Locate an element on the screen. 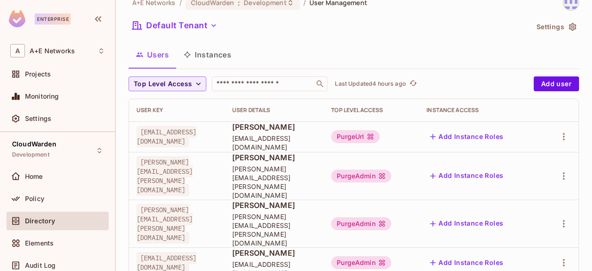 The width and height of the screenshot is (592, 271). span: refresh is located at coordinates (413, 84).